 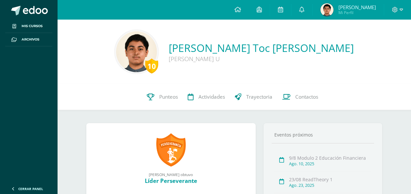 I want to click on span: Contactos, so click(x=307, y=97).